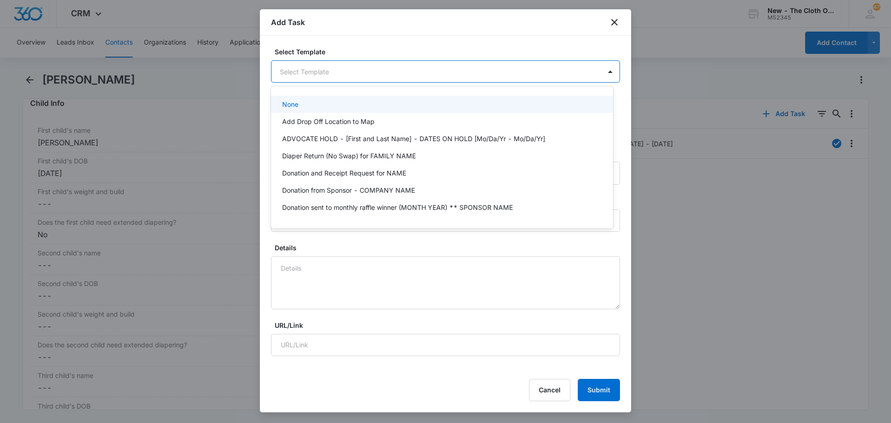 The width and height of the screenshot is (891, 423). Describe the element at coordinates (362, 224) in the screenshot. I see `p: ES/MN (xxx) - Shipped package for NAME (zone #)` at that location.